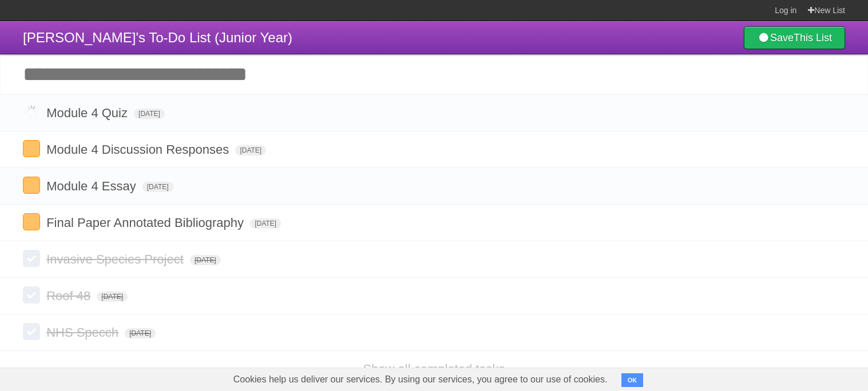 This screenshot has height=391, width=868. What do you see at coordinates (93, 186) in the screenshot?
I see `span: Module 4 Essay` at bounding box center [93, 186].